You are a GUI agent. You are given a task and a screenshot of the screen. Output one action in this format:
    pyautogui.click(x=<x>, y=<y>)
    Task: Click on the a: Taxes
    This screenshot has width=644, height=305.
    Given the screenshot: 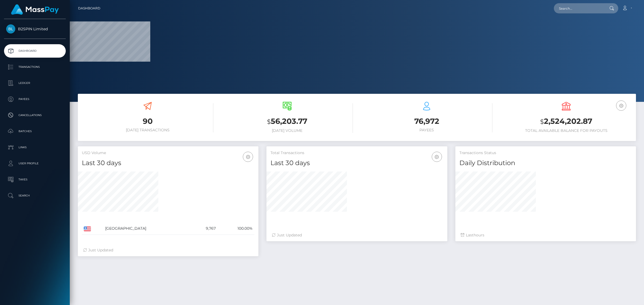 What is the action you would take?
    pyautogui.click(x=35, y=180)
    